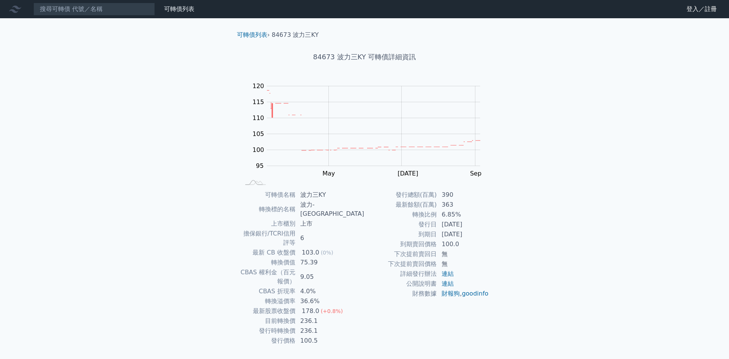 The image size is (729, 359). Describe the element at coordinates (401, 264) in the screenshot. I see `td: 下次提前賣回價格` at that location.